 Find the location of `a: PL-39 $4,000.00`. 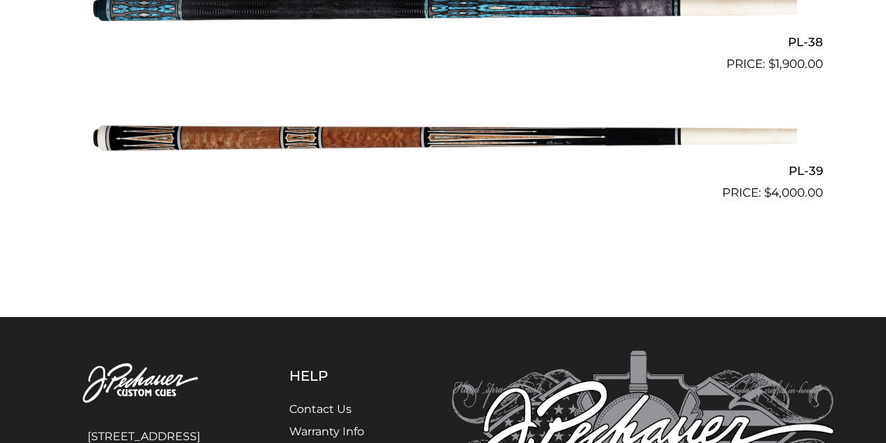

a: PL-39 $4,000.00 is located at coordinates (443, 141).